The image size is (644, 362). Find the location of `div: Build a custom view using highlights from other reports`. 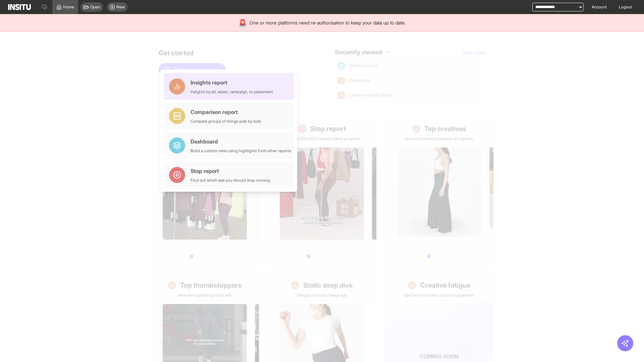

div: Build a custom view using highlights from other reports is located at coordinates (241, 151).